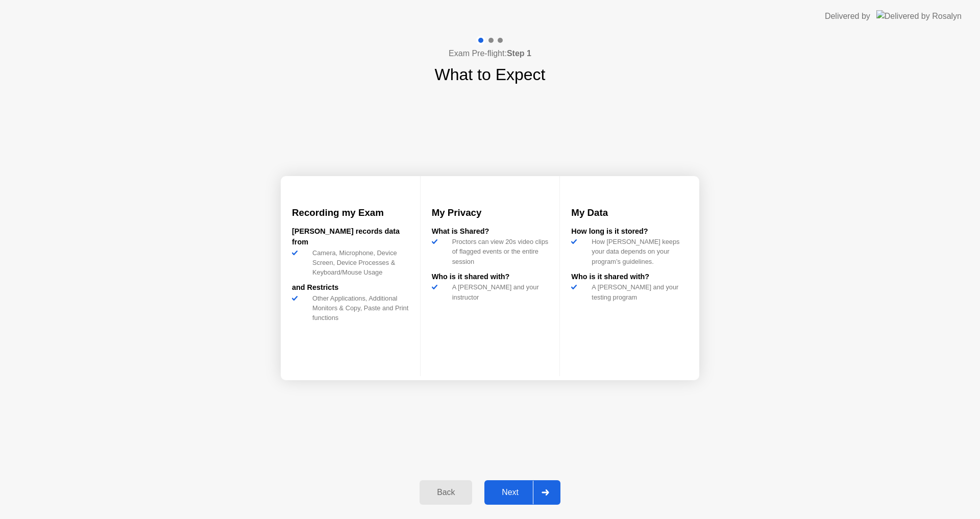 The width and height of the screenshot is (980, 519). Describe the element at coordinates (445, 492) in the screenshot. I see `div: Back` at that location.